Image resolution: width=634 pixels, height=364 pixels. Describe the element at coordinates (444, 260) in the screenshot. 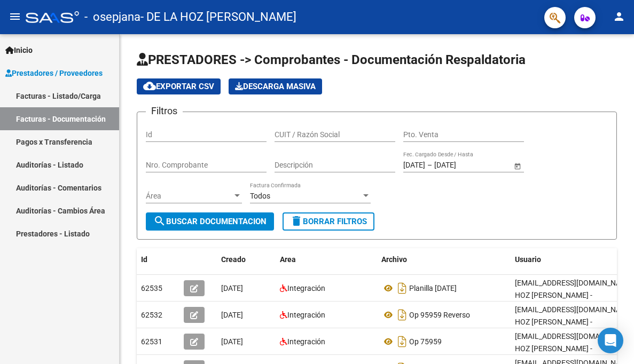

I see `datatable-header-cell: Archivo` at that location.